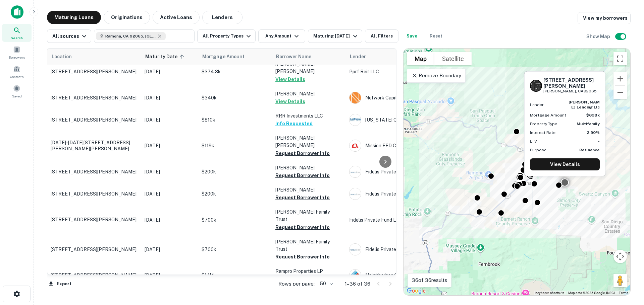  I want to click on p: Fidelis Private Fund LP, so click(399, 220).